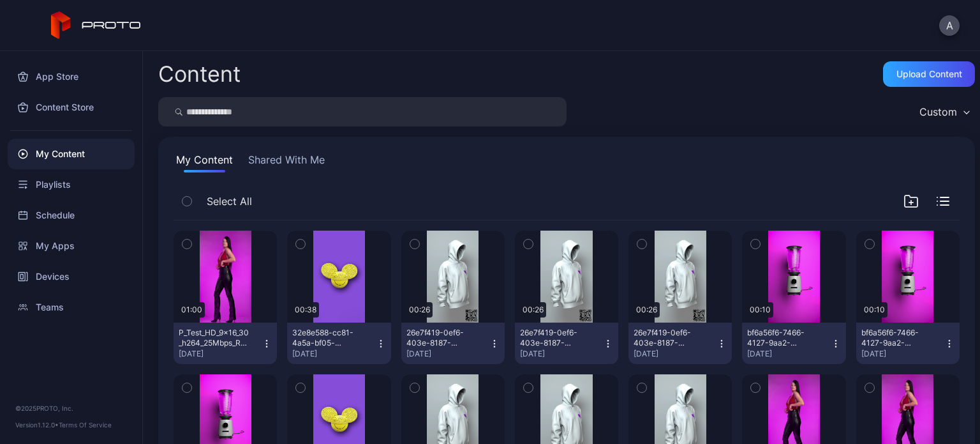 This screenshot has height=444, width=980. Describe the element at coordinates (669, 338) in the screenshot. I see `div: 26e7f419-0ef6-403e-8187-4e42e4206fec(33).mp4` at that location.